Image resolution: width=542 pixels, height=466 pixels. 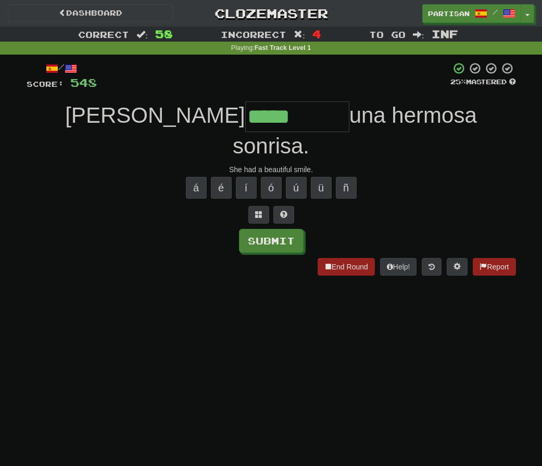 What do you see at coordinates (494, 267) in the screenshot?
I see `button: Report` at bounding box center [494, 267].